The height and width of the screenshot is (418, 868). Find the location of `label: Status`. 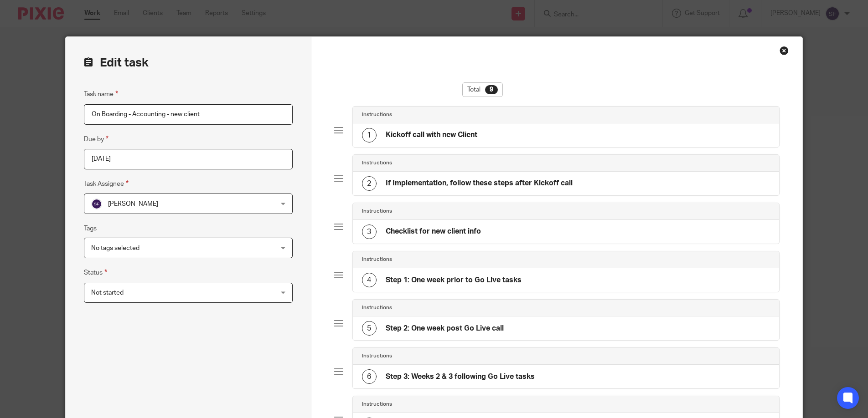

label: Status is located at coordinates (95, 273).